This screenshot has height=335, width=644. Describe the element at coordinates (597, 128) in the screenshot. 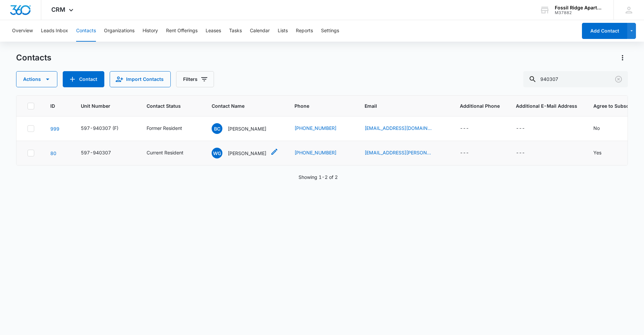

I see `div: No` at that location.